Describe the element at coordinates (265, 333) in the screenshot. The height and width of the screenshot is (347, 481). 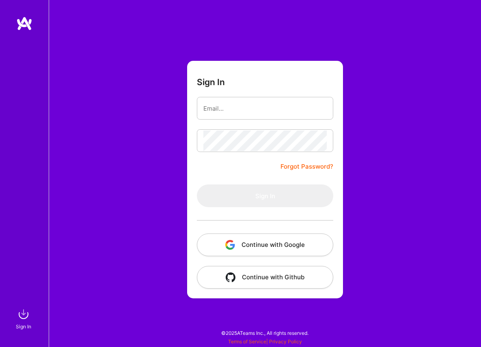
I see `div: © 2025 ATeams Inc., All rights reserved.` at that location.